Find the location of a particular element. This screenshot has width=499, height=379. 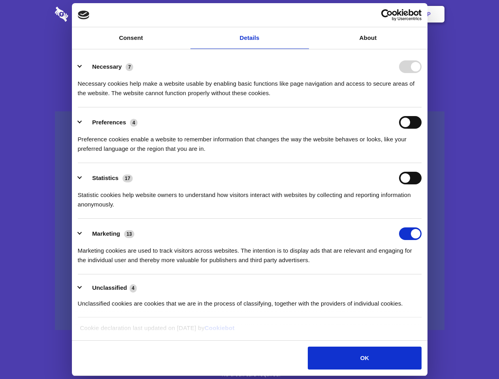

a: Login is located at coordinates (375, 14).